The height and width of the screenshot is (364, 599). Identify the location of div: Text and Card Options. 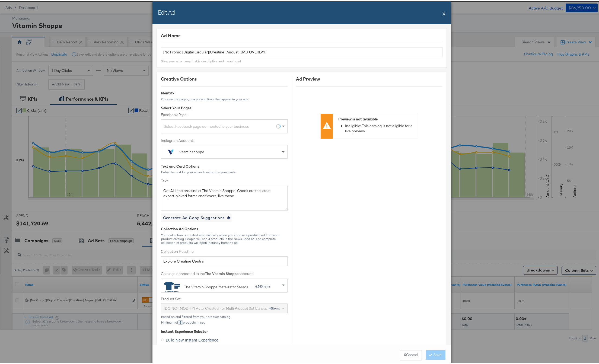
(224, 165).